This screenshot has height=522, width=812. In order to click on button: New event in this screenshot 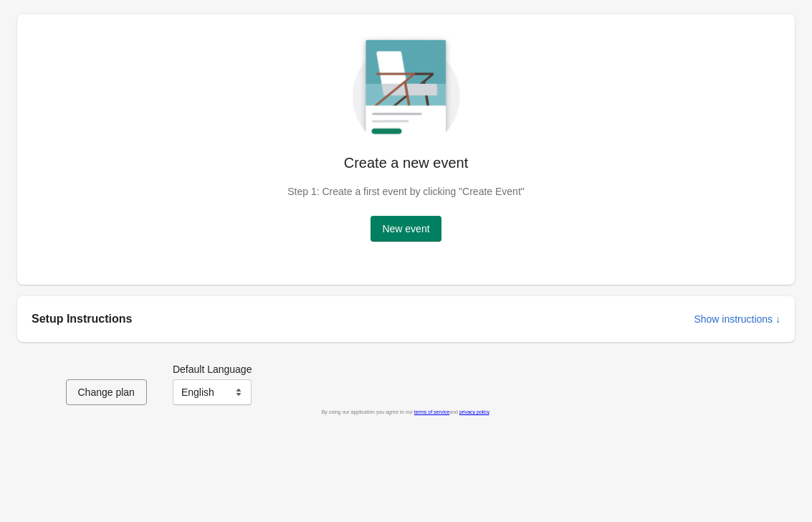, I will do `click(406, 229)`.